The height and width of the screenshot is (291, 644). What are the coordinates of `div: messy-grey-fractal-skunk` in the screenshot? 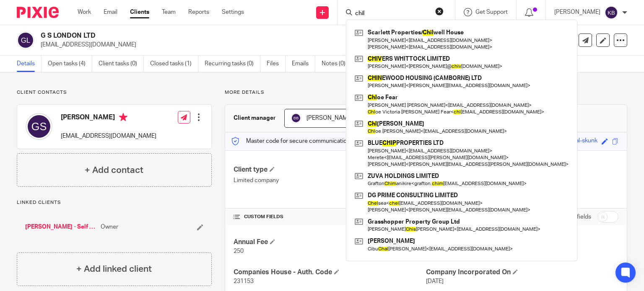 It's located at (563, 141).